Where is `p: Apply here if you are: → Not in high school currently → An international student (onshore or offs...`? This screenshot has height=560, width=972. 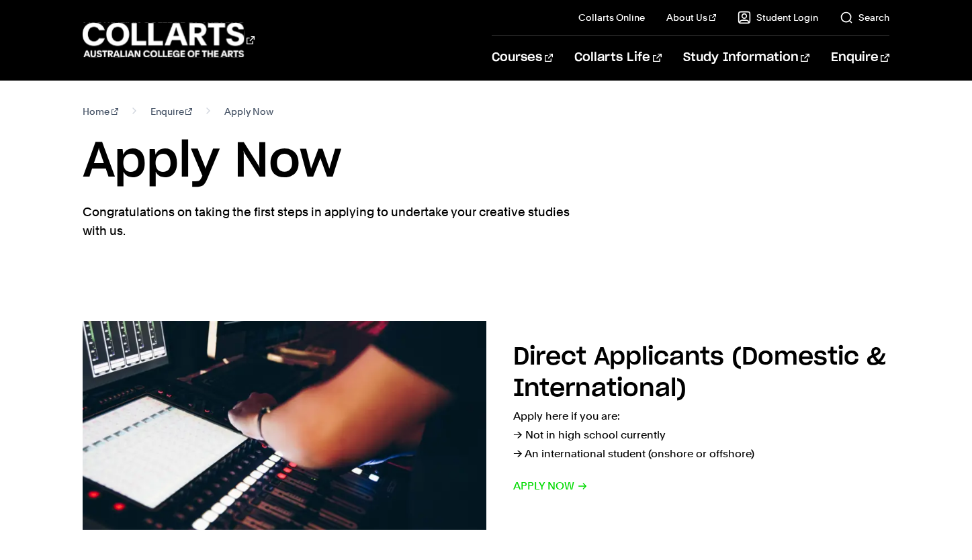
p: Apply here if you are: → Not in high school currently → An international student (onshore or offs... is located at coordinates (701, 435).